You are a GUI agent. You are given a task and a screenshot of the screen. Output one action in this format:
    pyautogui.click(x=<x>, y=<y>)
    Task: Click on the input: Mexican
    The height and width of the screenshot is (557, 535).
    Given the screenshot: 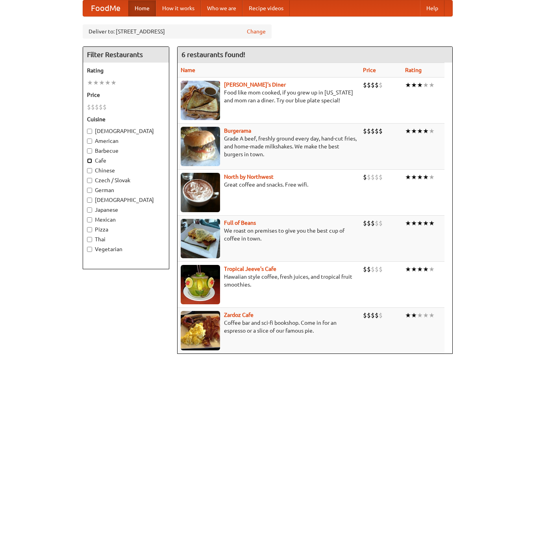 What is the action you would take?
    pyautogui.click(x=89, y=220)
    